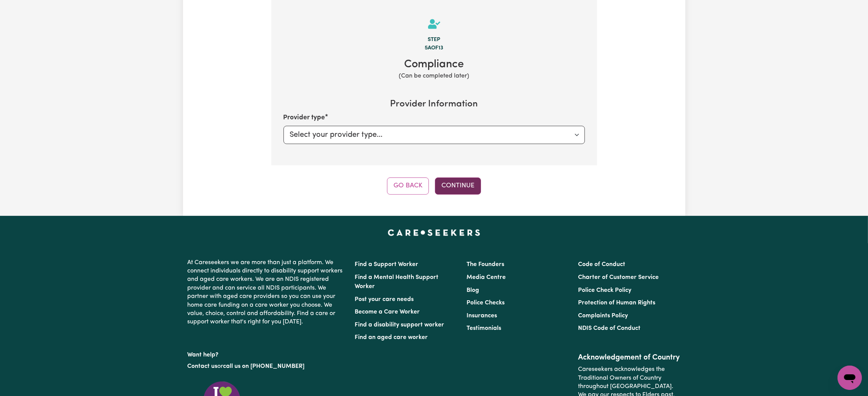 The width and height of the screenshot is (868, 396). What do you see at coordinates (434, 233) in the screenshot?
I see `a: Careseekers home page` at bounding box center [434, 233].